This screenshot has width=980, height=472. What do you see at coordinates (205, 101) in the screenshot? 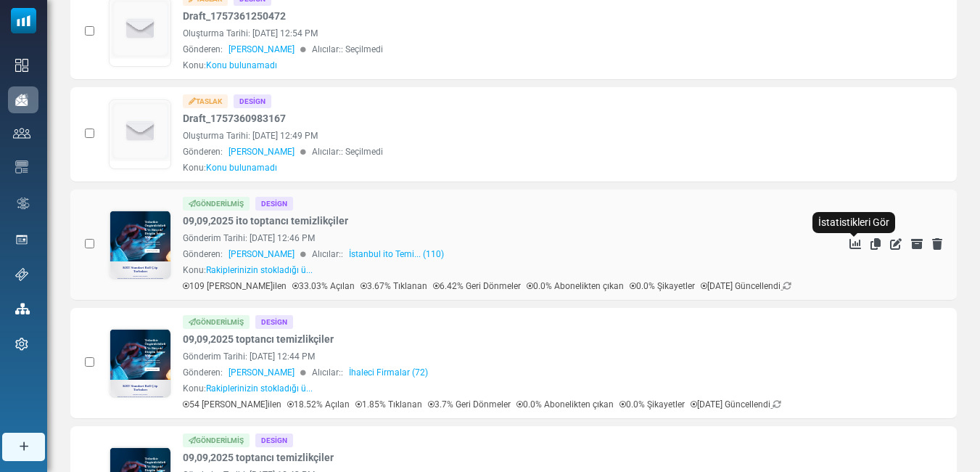
I see `div: Taslak` at bounding box center [205, 101].